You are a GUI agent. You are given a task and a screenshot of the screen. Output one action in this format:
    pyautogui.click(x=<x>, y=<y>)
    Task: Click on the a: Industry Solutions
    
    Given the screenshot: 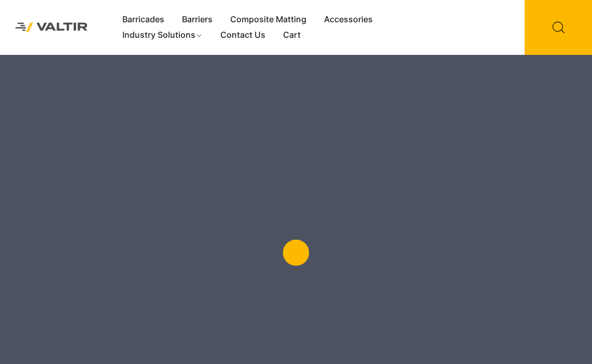 What is the action you would take?
    pyautogui.click(x=162, y=35)
    